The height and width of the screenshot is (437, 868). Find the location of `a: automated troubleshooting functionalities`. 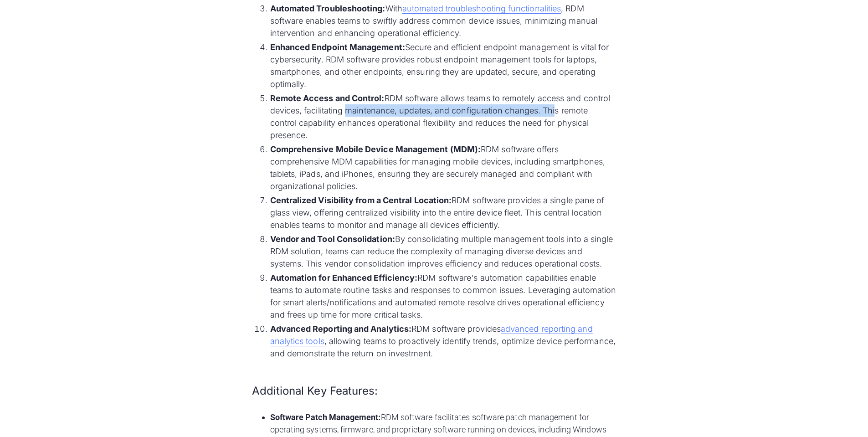

a: automated troubleshooting functionalities is located at coordinates (482, 9).